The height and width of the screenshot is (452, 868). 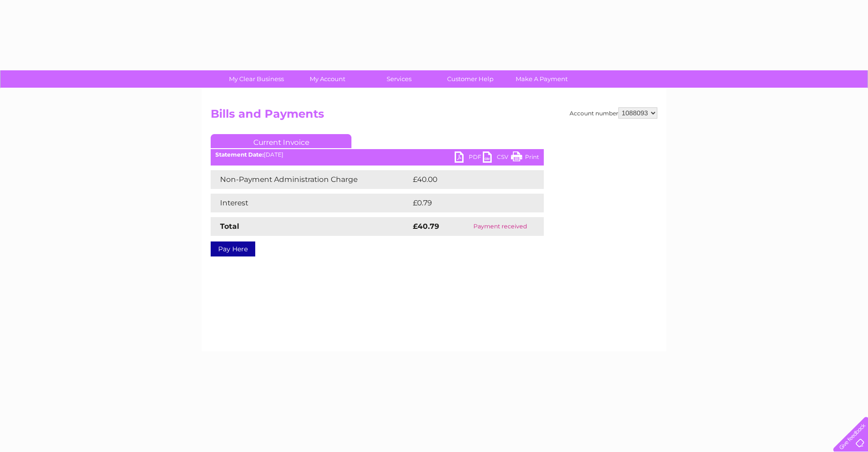 What do you see at coordinates (232, 249) in the screenshot?
I see `a: Pay Here` at bounding box center [232, 249].